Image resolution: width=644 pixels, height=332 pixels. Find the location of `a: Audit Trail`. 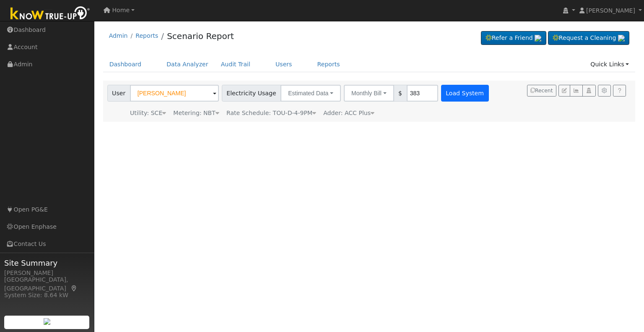

a: Audit Trail is located at coordinates (236, 64).